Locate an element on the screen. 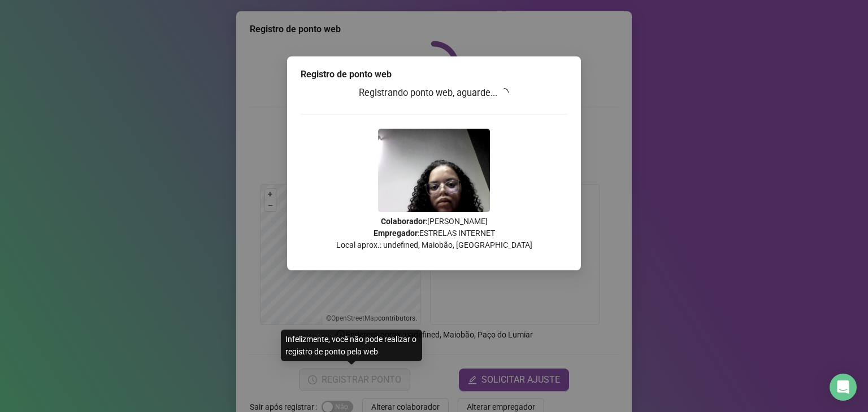 The width and height of the screenshot is (868, 412). div: Registro de ponto web is located at coordinates (434, 75).